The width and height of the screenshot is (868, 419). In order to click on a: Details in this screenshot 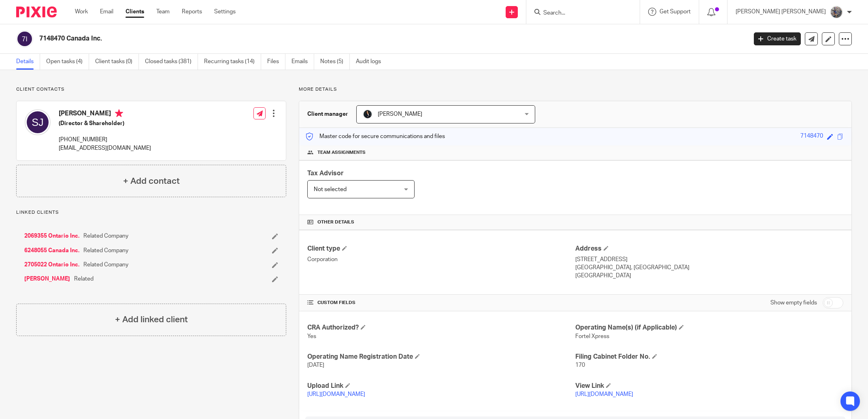, I will do `click(28, 62)`.